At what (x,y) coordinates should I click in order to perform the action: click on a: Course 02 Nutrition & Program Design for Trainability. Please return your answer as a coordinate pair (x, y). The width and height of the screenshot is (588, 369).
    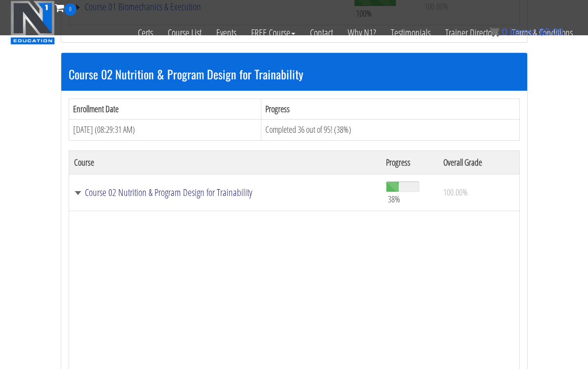
    Looking at the image, I should click on (225, 193).